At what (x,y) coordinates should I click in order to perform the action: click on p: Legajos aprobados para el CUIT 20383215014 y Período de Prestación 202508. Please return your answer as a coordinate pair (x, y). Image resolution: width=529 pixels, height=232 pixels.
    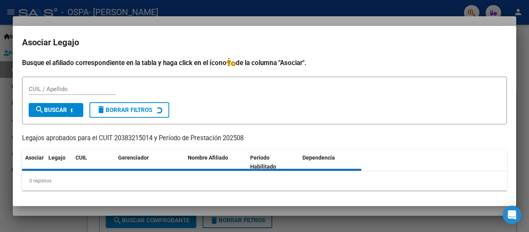
    Looking at the image, I should click on (265, 138).